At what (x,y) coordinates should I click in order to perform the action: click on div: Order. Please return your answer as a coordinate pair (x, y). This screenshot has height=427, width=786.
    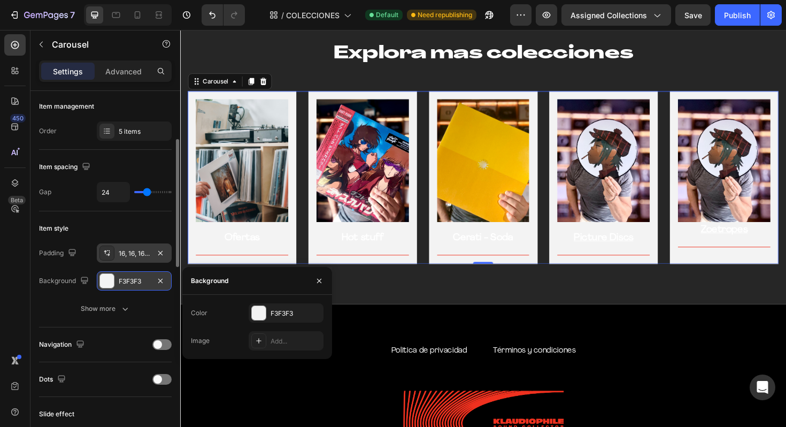
    Looking at the image, I should click on (48, 131).